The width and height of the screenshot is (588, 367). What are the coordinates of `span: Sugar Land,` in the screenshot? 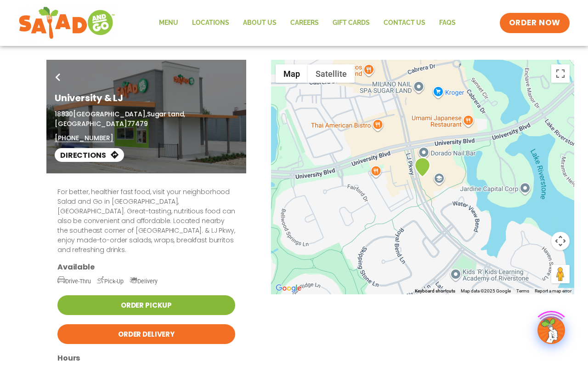 It's located at (166, 114).